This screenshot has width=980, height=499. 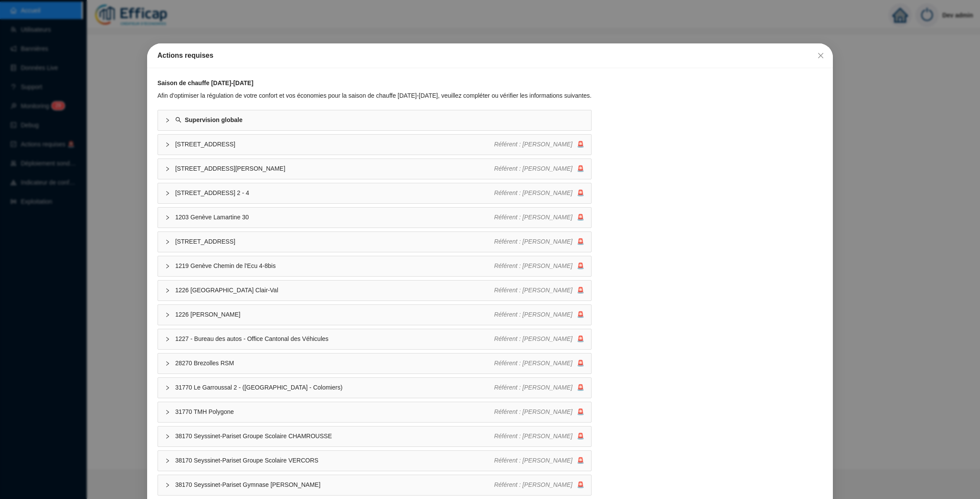 What do you see at coordinates (821, 55) in the screenshot?
I see `span: close` at bounding box center [821, 55].